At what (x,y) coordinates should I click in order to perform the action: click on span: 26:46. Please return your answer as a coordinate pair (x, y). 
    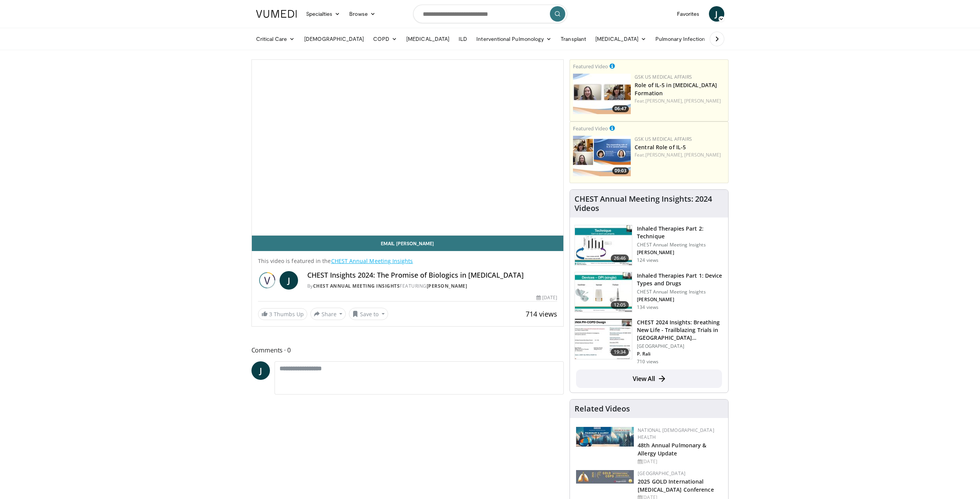
    Looking at the image, I should click on (620, 258).